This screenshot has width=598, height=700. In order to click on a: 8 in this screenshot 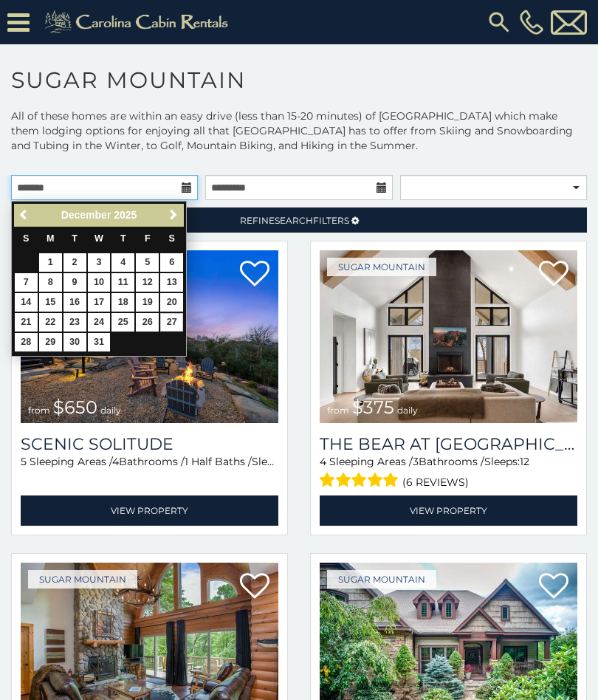, I will do `click(50, 282)`.